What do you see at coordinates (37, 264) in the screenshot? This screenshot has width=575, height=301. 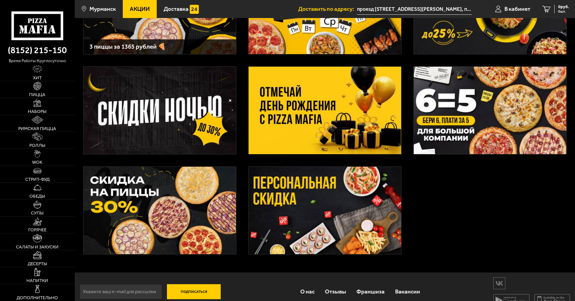 I see `span: Десерты` at bounding box center [37, 264].